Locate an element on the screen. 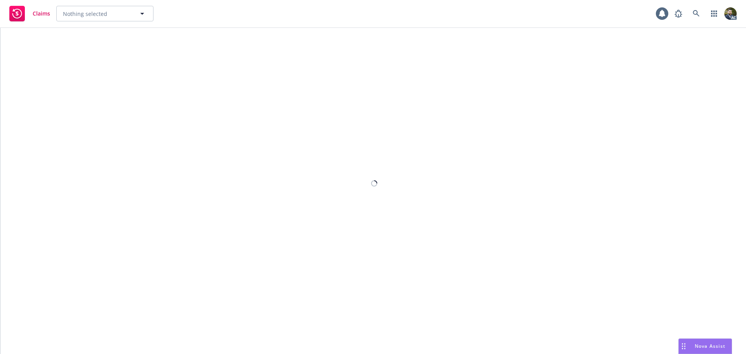  a: Search is located at coordinates (697, 14).